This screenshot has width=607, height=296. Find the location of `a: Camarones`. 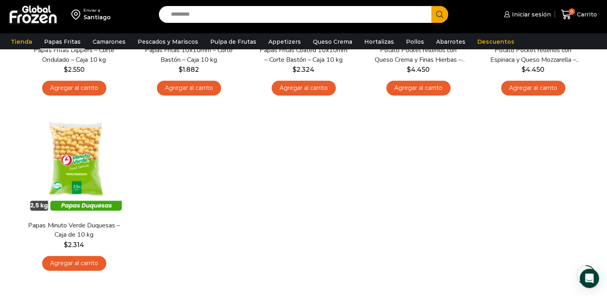

a: Camarones is located at coordinates (109, 42).